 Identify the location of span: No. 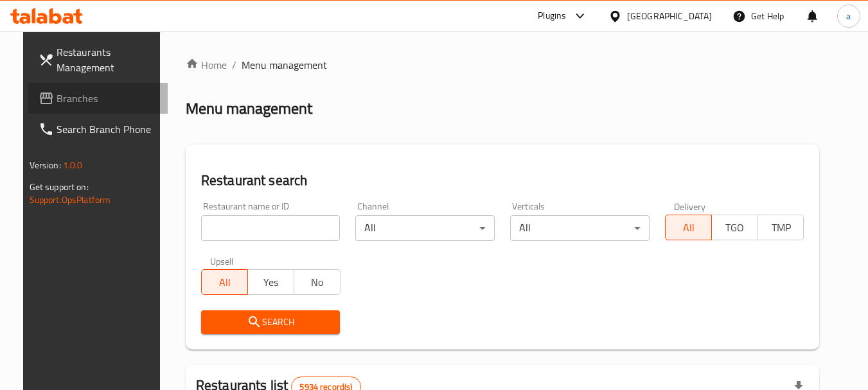
(317, 282).